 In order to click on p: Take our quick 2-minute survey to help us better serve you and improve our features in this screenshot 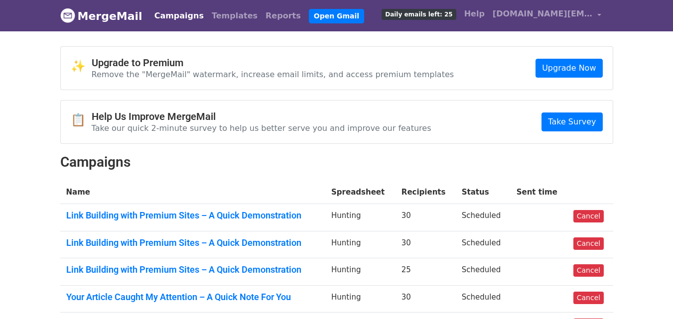, I will do `click(261, 128)`.